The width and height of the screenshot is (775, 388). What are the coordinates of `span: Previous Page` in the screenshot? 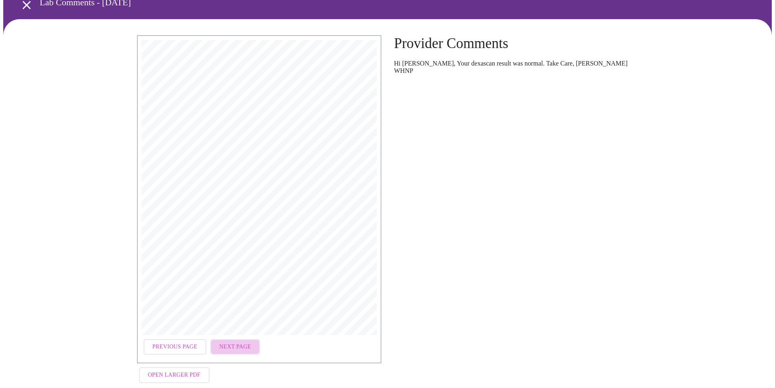 It's located at (175, 347).